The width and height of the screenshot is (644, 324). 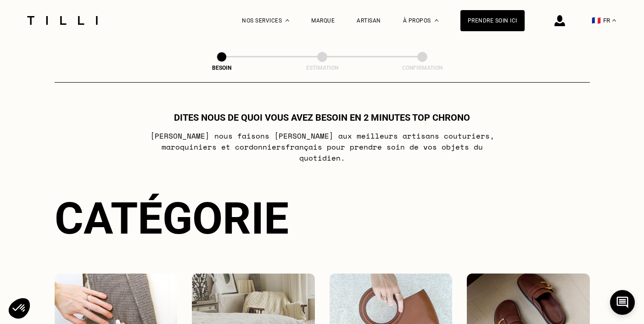 I want to click on div: Besoin, so click(x=221, y=68).